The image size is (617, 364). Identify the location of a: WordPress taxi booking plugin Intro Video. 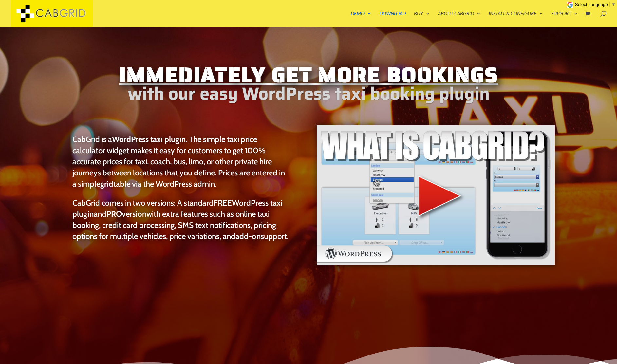
(435, 264).